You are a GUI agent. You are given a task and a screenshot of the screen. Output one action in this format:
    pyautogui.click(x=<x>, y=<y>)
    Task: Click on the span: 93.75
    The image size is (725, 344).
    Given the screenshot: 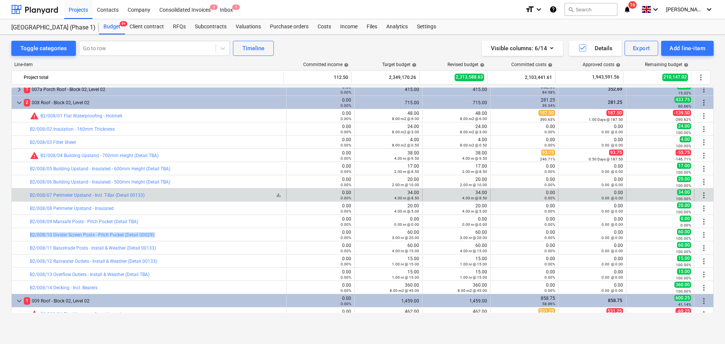 What is the action you would take?
    pyautogui.click(x=616, y=153)
    